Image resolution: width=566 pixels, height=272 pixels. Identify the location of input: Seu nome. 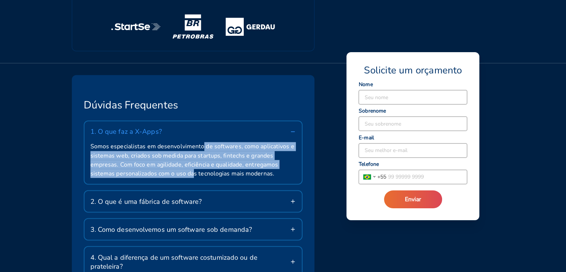
(413, 97).